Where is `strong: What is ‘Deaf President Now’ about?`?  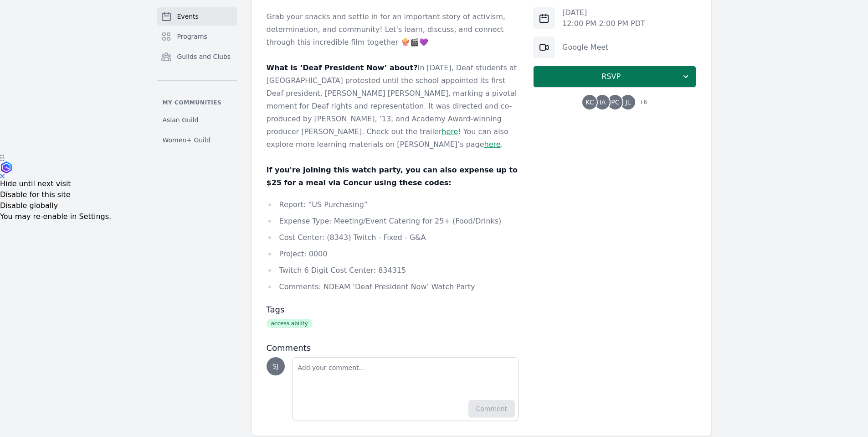 strong: What is ‘Deaf President Now’ about? is located at coordinates (343, 67).